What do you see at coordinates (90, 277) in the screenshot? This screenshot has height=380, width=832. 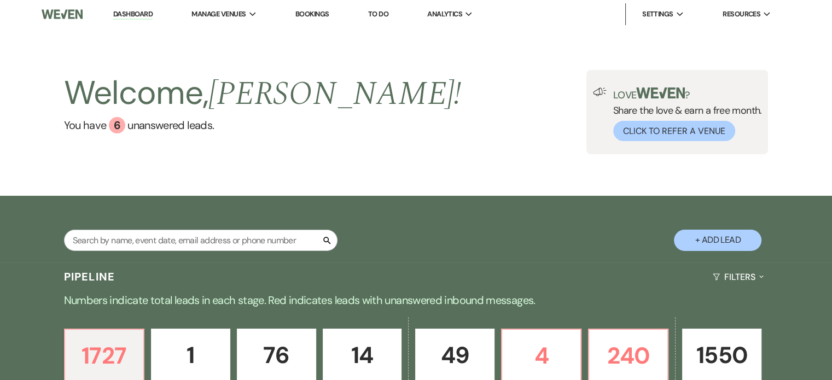 I see `h3: Pipeline` at bounding box center [90, 277].